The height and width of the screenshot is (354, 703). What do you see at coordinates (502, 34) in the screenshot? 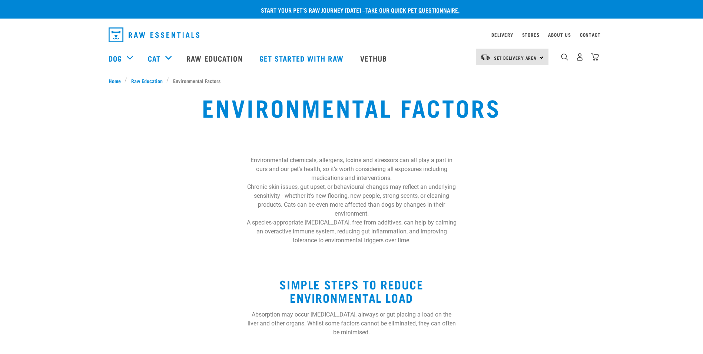
I see `a: Delivery` at bounding box center [502, 34].